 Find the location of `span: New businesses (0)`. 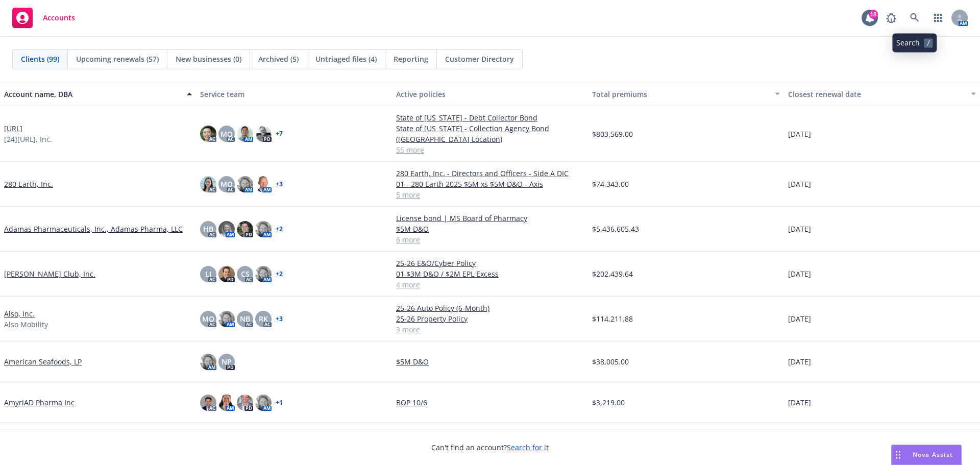

span: New businesses (0) is located at coordinates (208, 58).